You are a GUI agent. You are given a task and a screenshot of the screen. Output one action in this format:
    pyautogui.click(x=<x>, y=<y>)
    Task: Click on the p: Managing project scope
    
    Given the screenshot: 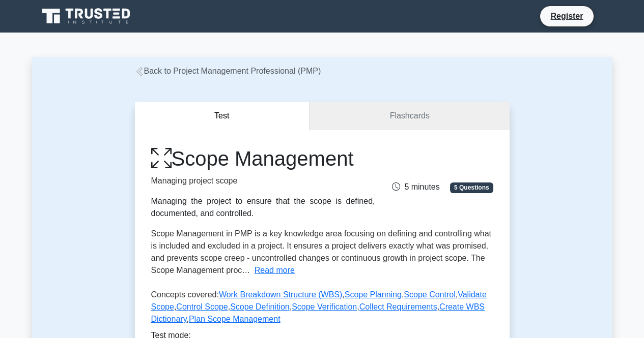 What is the action you would take?
    pyautogui.click(x=263, y=181)
    